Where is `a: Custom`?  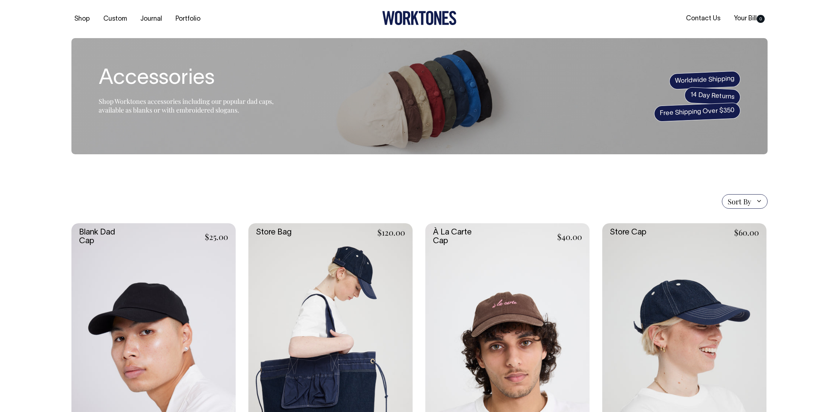 a: Custom is located at coordinates (115, 19).